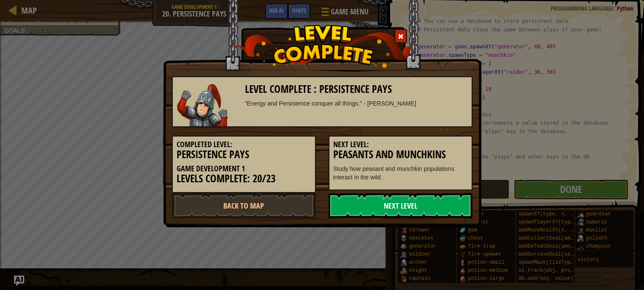 This screenshot has width=644, height=290. I want to click on h3: Levels Complete: 20/23, so click(244, 179).